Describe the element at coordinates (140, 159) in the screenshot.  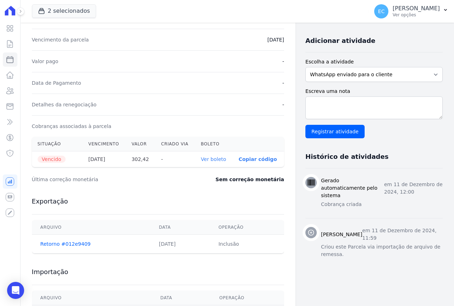
I see `th: 302,42` at that location.